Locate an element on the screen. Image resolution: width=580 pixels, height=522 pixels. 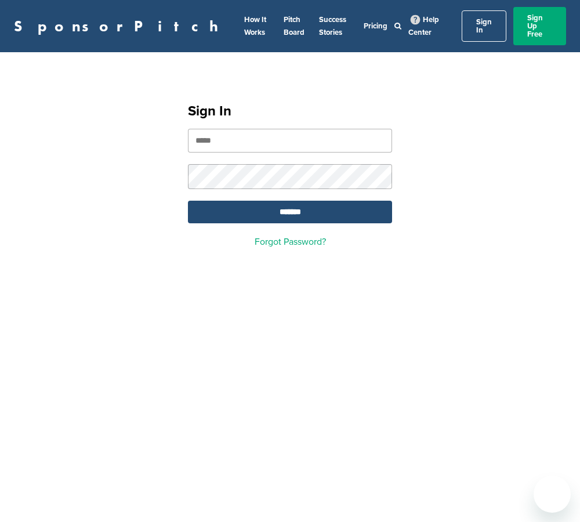
a: Pricing is located at coordinates (375, 26).